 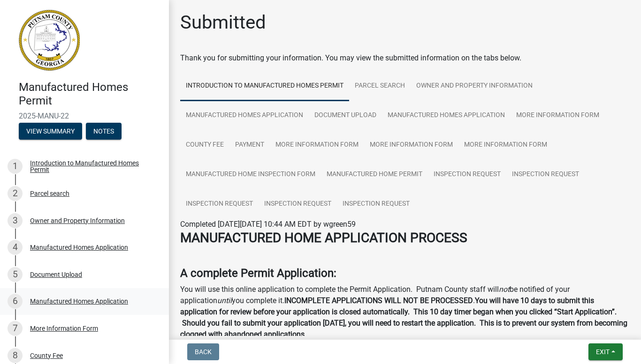 What do you see at coordinates (78, 220) in the screenshot?
I see `div: Owner and Property Information` at bounding box center [78, 220].